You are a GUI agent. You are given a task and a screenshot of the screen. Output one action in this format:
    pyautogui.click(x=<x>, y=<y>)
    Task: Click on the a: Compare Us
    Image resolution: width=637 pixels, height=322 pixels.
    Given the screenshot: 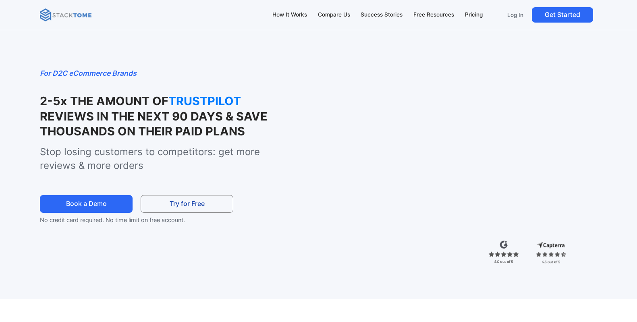 What is the action you would take?
    pyautogui.click(x=334, y=15)
    